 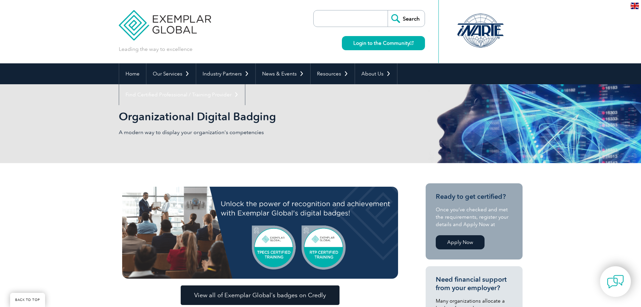 I want to click on h3: Ready to get certified?, so click(x=474, y=196).